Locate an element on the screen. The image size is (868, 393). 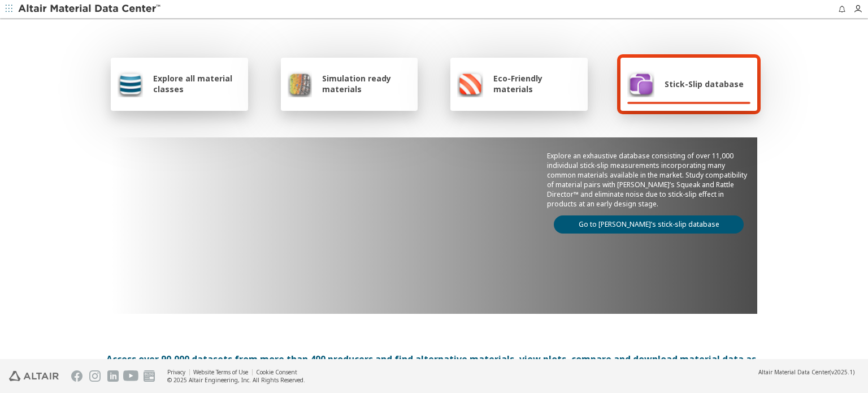
p: Explore an exhaustive database consisting of over 11,000 individual stick-slip measurements incor... is located at coordinates (649, 179).